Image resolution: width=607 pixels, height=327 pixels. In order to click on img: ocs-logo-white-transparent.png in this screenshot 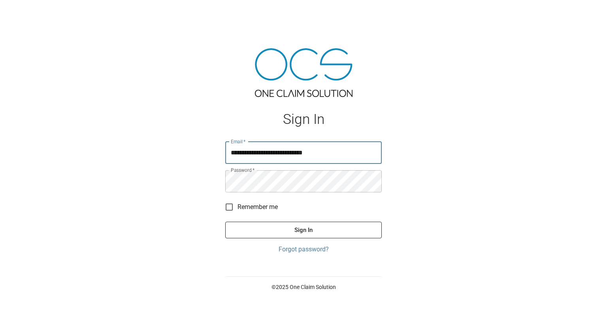, I will do `click(25, 13)`.